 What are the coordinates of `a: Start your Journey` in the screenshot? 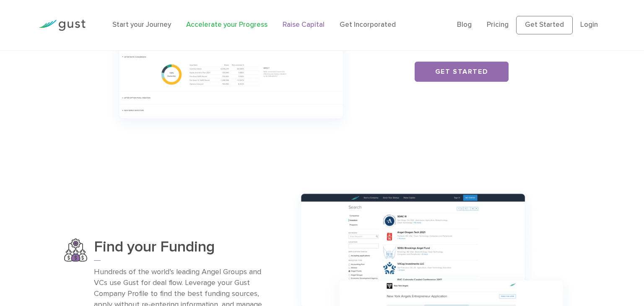 It's located at (142, 24).